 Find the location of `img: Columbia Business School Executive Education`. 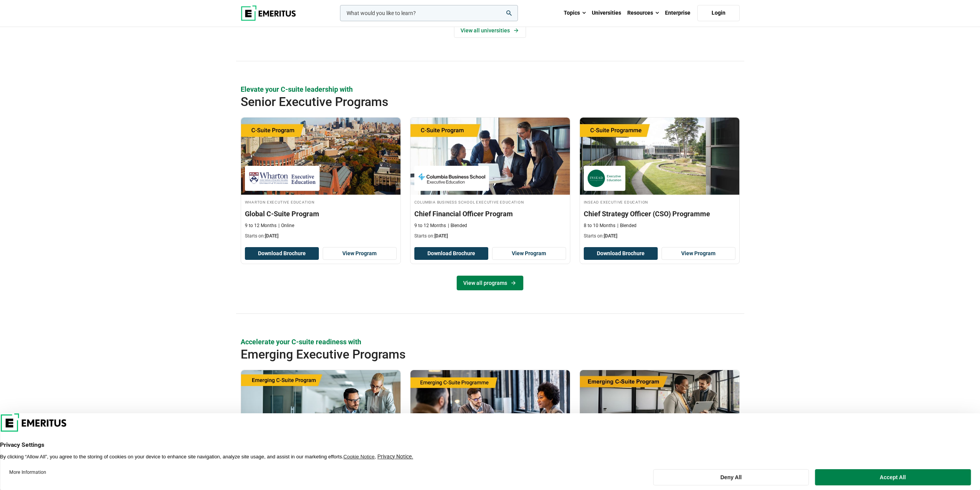

img: Columbia Business School Executive Education is located at coordinates (451, 178).